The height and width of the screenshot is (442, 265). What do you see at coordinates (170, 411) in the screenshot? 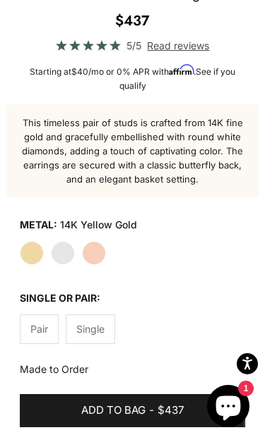
I see `span: $437` at bounding box center [170, 411].